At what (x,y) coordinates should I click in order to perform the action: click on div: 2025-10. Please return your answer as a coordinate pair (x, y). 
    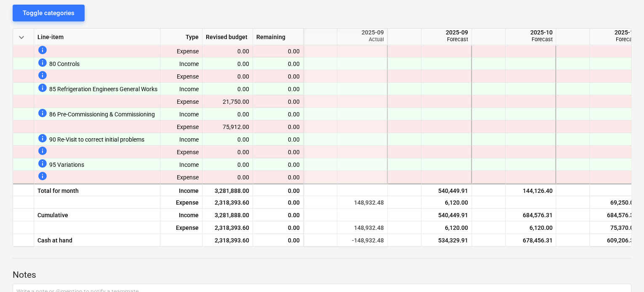
    Looking at the image, I should click on (530, 33).